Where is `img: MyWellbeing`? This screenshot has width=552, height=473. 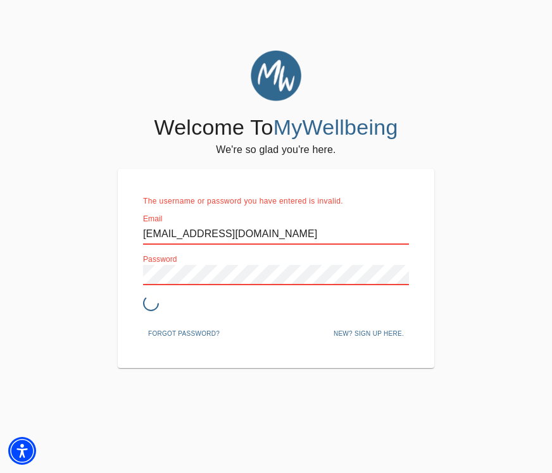 img: MyWellbeing is located at coordinates (276, 76).